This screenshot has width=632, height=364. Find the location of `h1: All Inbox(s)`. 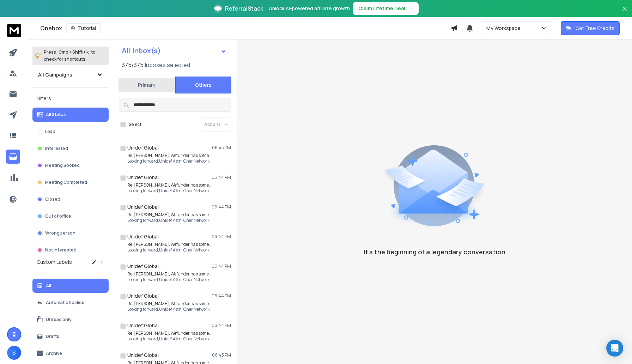

h1: All Inbox(s) is located at coordinates (141, 51).